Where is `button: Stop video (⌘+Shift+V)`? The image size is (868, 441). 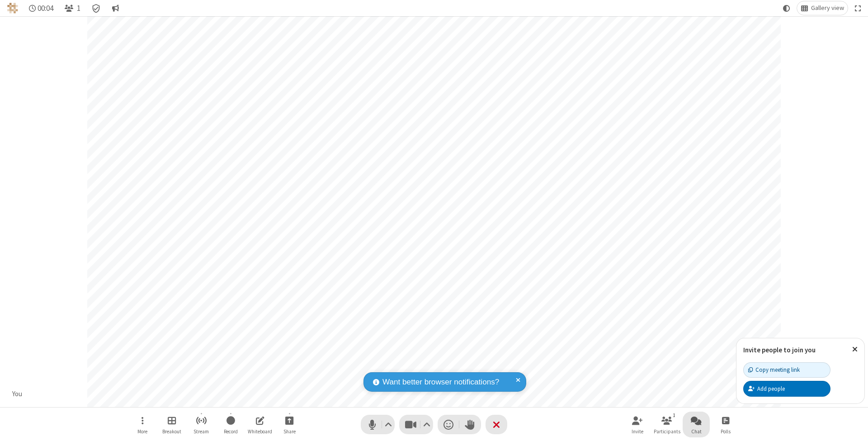
button: Stop video (⌘+Shift+V) is located at coordinates (416, 424).